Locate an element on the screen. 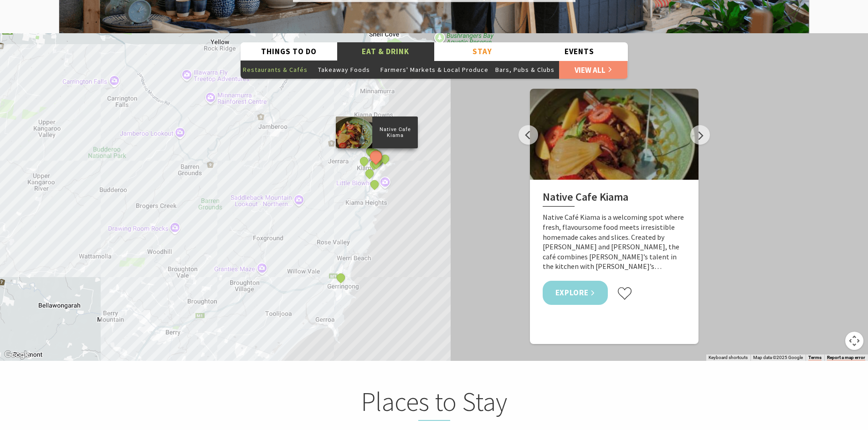  button: See detail about The Brooding Italian is located at coordinates (369, 173).